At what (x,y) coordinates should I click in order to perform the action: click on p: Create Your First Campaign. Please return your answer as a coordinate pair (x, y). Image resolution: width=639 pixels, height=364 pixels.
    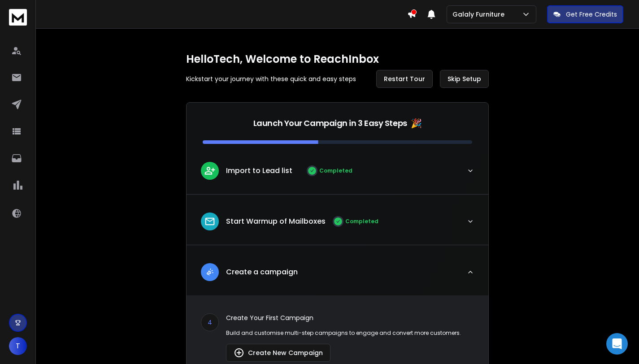
    Looking at the image, I should click on (344, 318).